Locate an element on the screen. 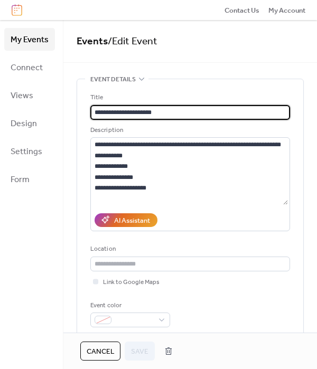 The height and width of the screenshot is (369, 317). a: Settings is located at coordinates (30, 151).